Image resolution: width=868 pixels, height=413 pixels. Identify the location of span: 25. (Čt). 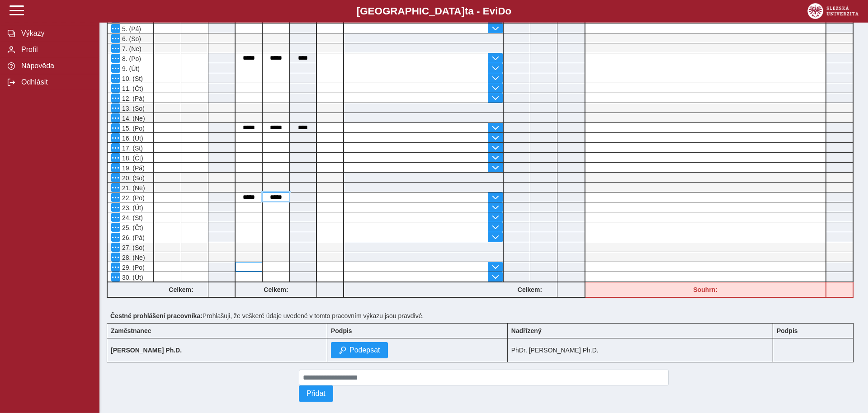
(132, 228).